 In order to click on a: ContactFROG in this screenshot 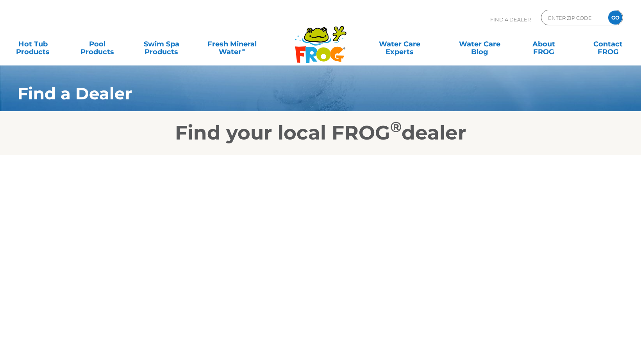, I will do `click(608, 44)`.